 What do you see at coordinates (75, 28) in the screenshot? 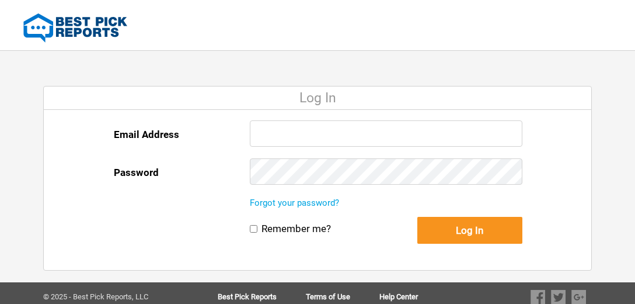
I see `img: Best Pick Reports Logo` at bounding box center [75, 28].